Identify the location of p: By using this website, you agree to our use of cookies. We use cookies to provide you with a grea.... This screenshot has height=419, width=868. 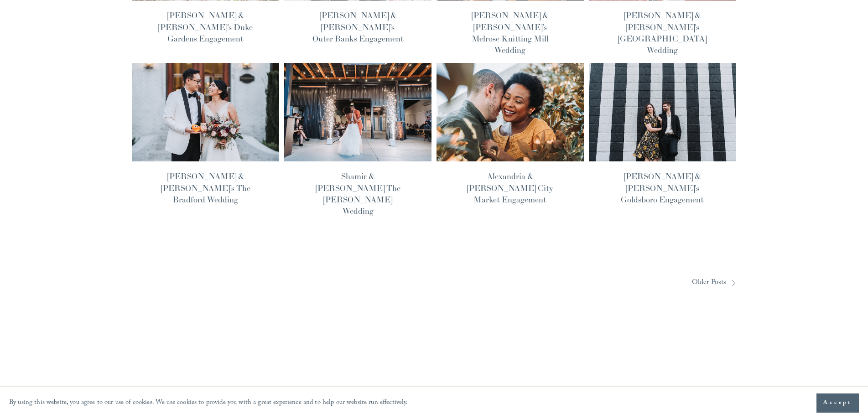
(208, 403).